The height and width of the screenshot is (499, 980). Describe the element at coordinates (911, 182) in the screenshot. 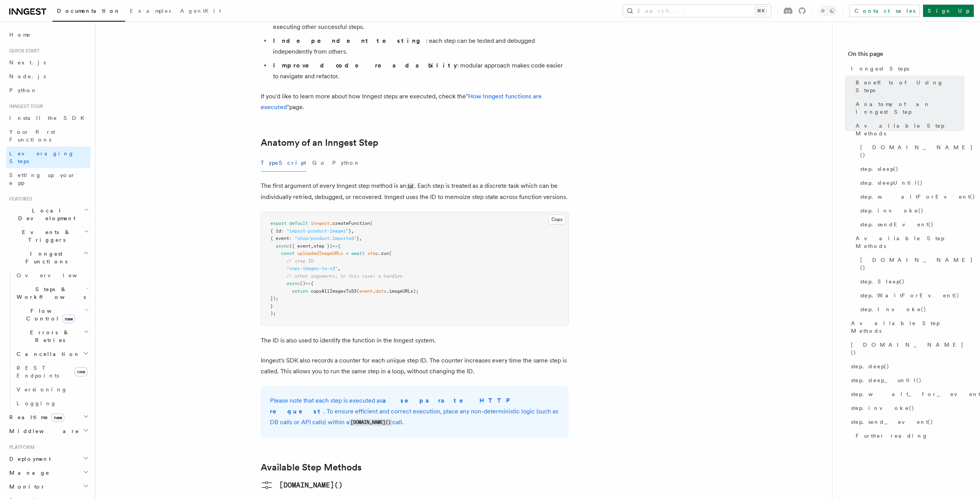

I see `a: step.sleepUntil()` at that location.